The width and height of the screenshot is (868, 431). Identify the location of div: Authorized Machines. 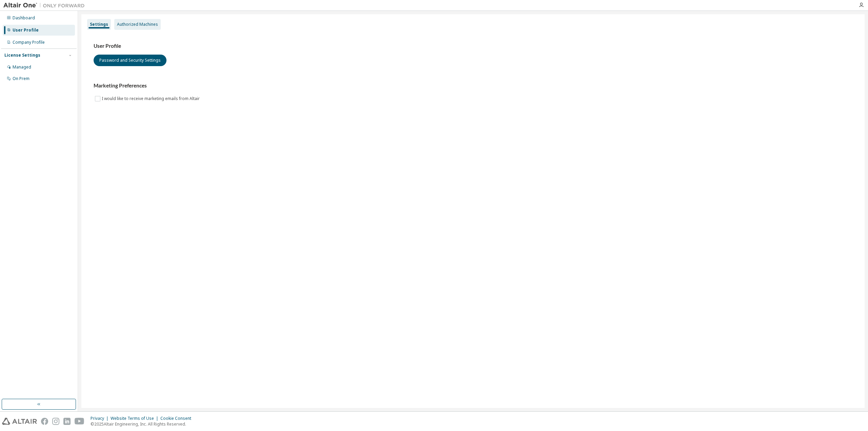
(138, 25).